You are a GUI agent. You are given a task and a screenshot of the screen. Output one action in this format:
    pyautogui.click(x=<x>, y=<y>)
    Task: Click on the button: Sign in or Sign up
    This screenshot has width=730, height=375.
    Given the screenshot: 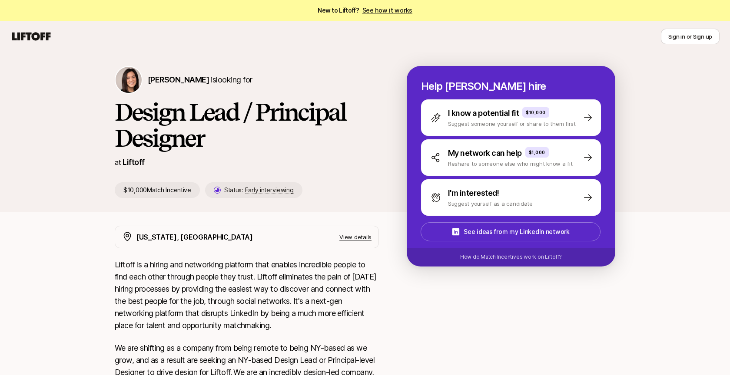 What is the action you would take?
    pyautogui.click(x=690, y=36)
    